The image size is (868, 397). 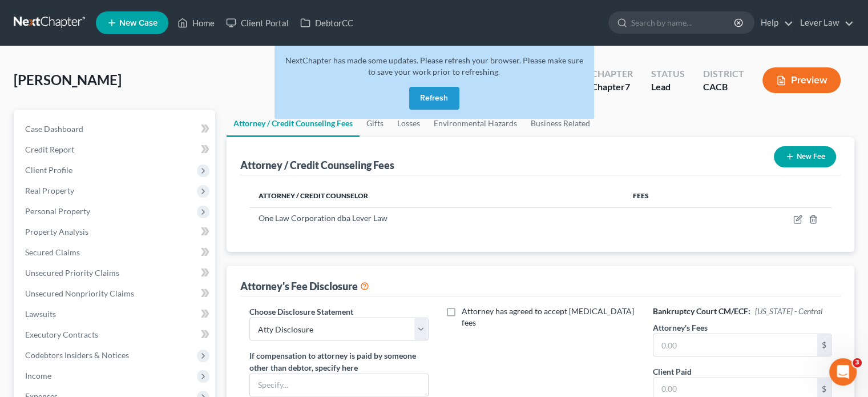 What do you see at coordinates (77, 355) in the screenshot?
I see `span: Codebtors Insiders & Notices` at bounding box center [77, 355].